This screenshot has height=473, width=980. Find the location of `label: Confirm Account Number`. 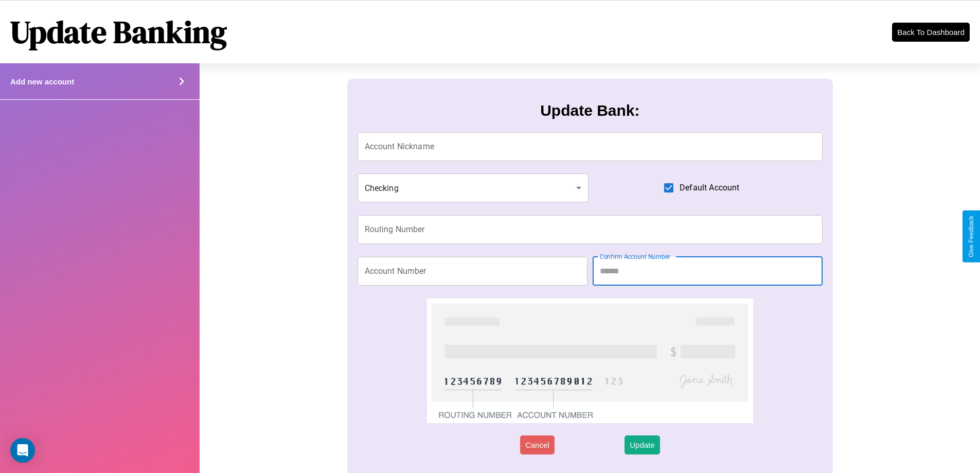

label: Confirm Account Number is located at coordinates (635, 256).